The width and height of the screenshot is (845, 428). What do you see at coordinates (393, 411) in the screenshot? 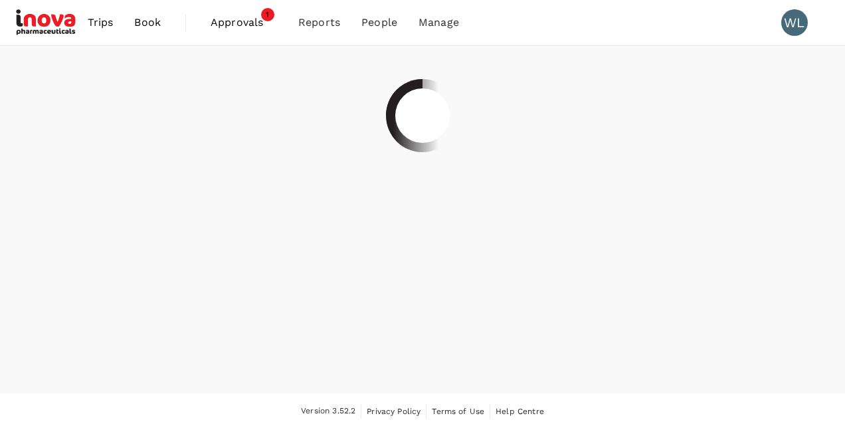
I see `span: Privacy Policy` at bounding box center [393, 411].